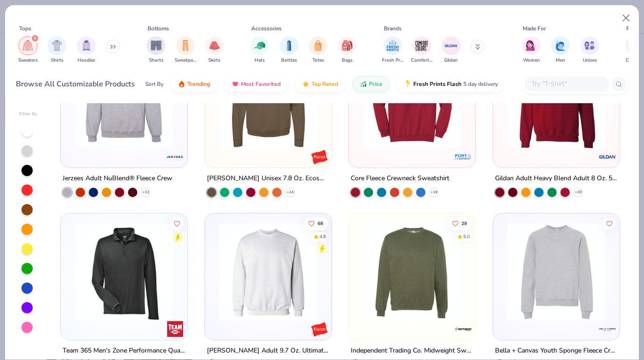 The width and height of the screenshot is (644, 360). Describe the element at coordinates (87, 45) in the screenshot. I see `img: Hoodies Image` at that location.